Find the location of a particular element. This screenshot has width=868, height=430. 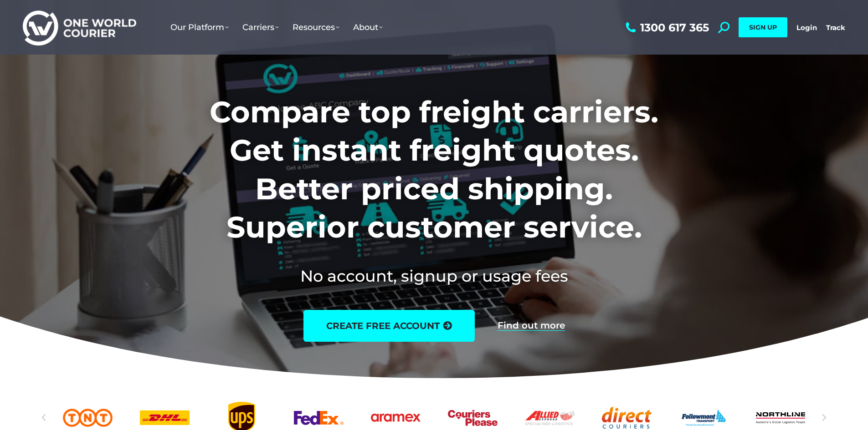

a: Our Platform is located at coordinates (199, 27).